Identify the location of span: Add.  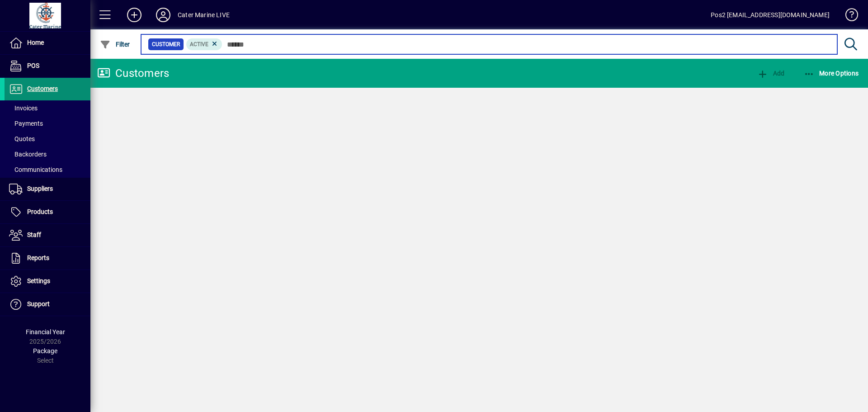
(771, 73).